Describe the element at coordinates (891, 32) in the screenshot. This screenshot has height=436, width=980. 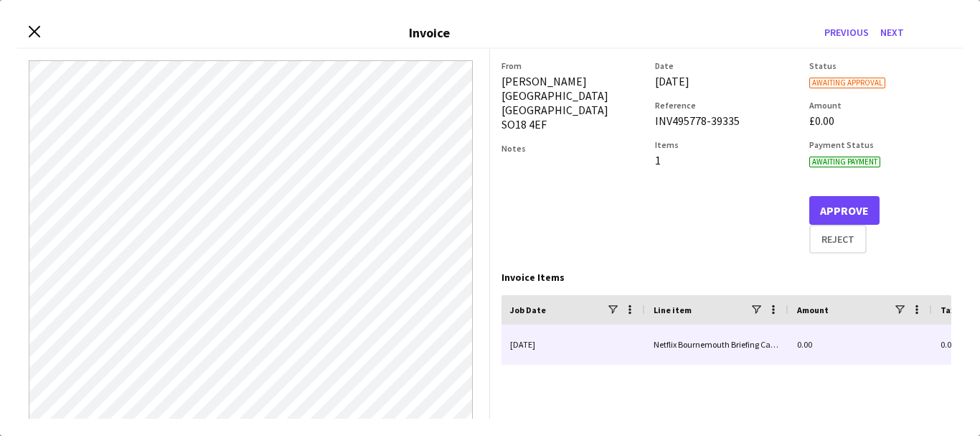
I see `button: Next` at that location.